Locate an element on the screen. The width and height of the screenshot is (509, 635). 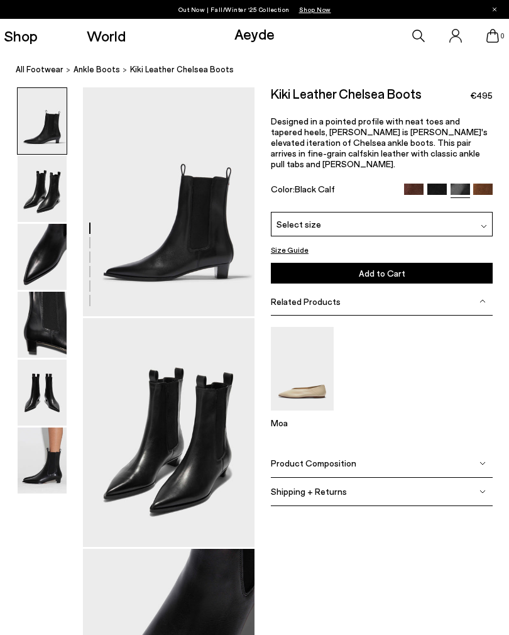
h2: Kiki Leather Chelsea Boots is located at coordinates (346, 94).